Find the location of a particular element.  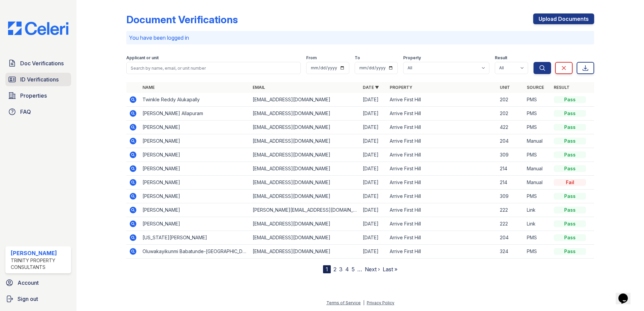

a: Sign out is located at coordinates (38, 299).